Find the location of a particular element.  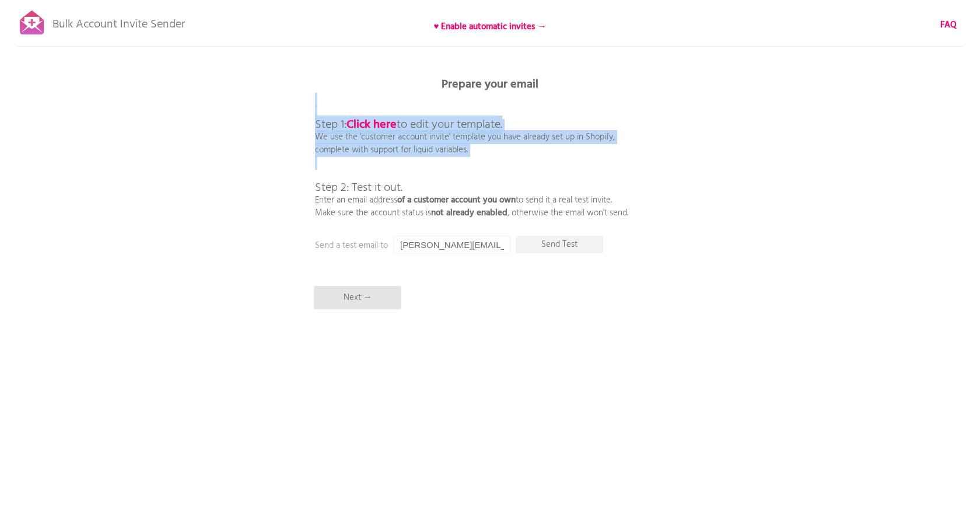

span: Step 1: to edit your template. is located at coordinates (408, 125).